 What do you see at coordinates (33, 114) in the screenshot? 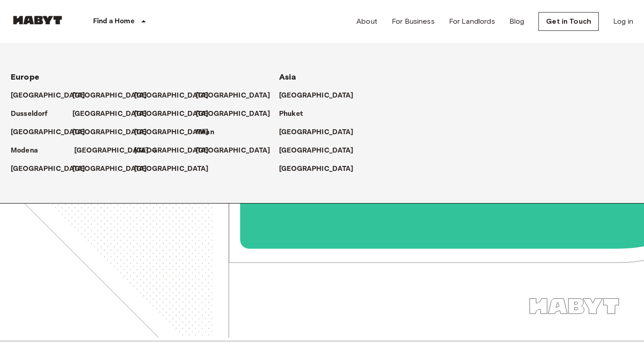
I see `a: Dusseldorf` at bounding box center [33, 114].